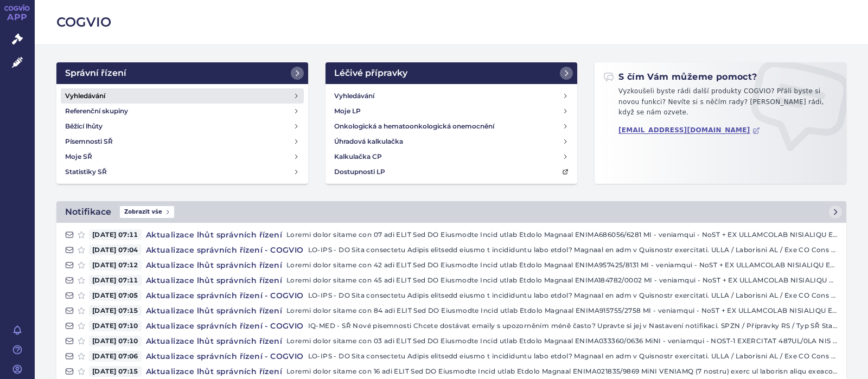 The width and height of the screenshot is (868, 379). I want to click on a: NotifikaceZobrazit vše, so click(451, 212).